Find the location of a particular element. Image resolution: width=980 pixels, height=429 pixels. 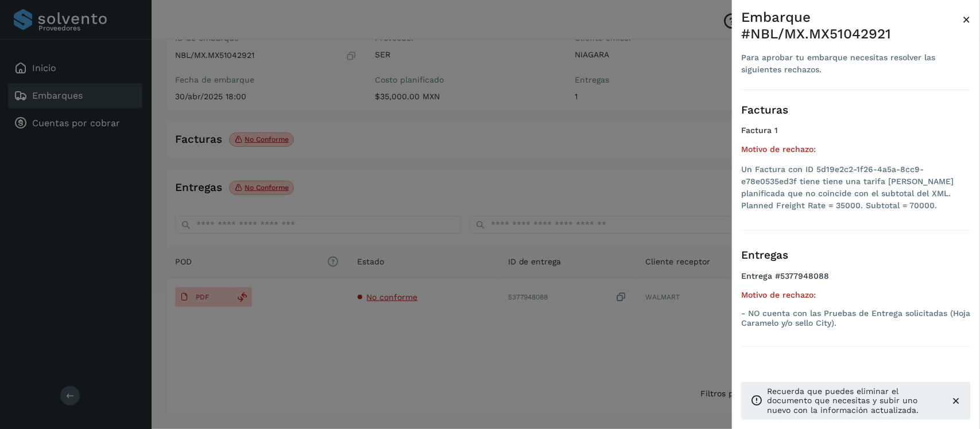

h3: Entregas is located at coordinates (856, 255).